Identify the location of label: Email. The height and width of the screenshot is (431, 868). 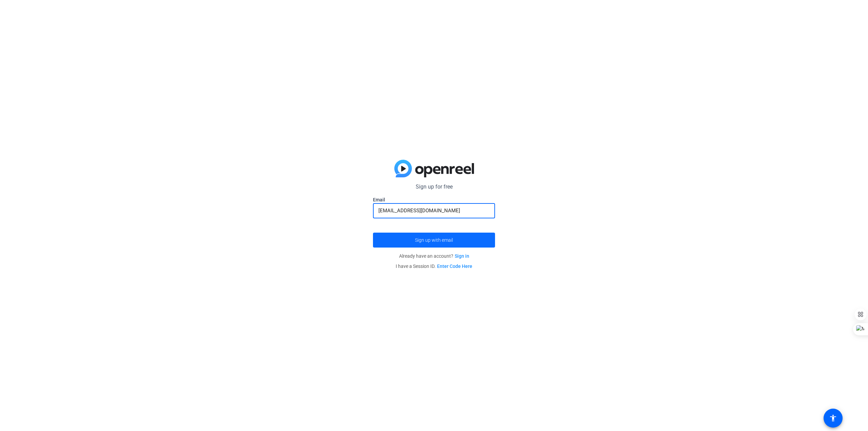
(434, 200).